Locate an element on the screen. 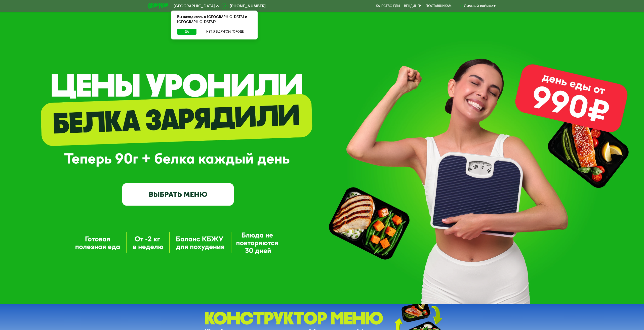  div: Личный кабинет is located at coordinates (480, 6).